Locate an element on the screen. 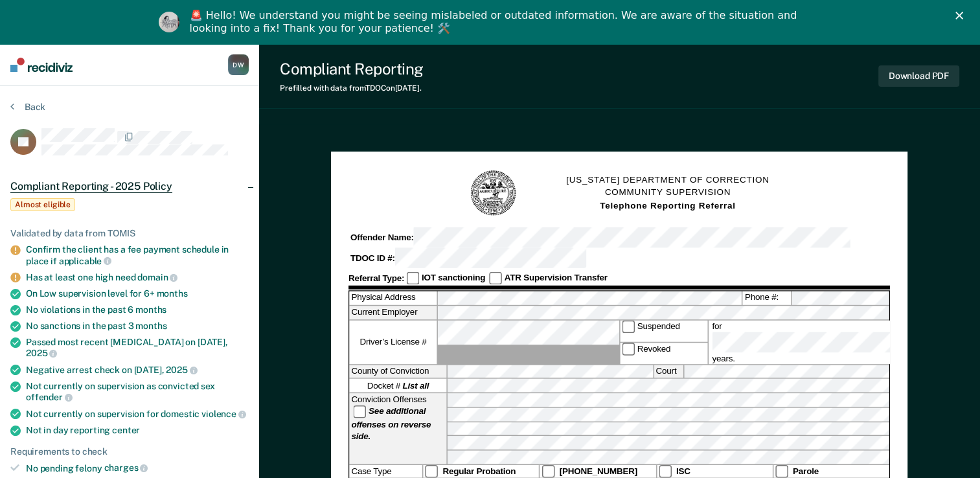 The image size is (980, 478). button: Download PDF is located at coordinates (919, 76).